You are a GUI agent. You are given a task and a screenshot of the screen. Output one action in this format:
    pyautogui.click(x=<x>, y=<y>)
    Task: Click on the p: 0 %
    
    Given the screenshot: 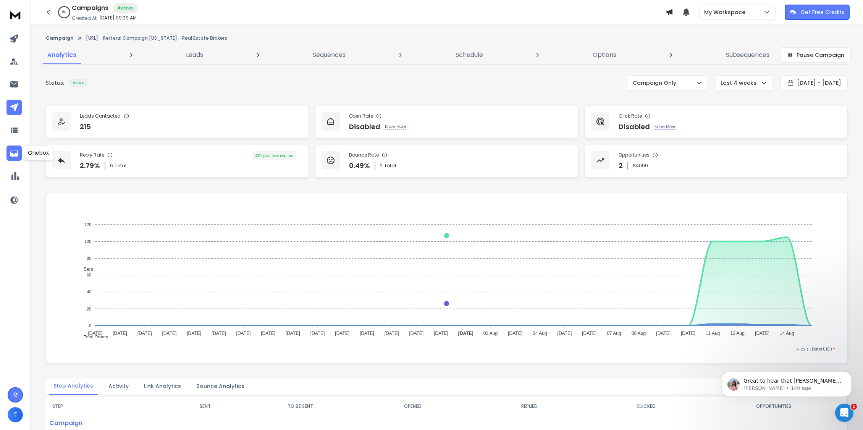 What is the action you would take?
    pyautogui.click(x=64, y=12)
    